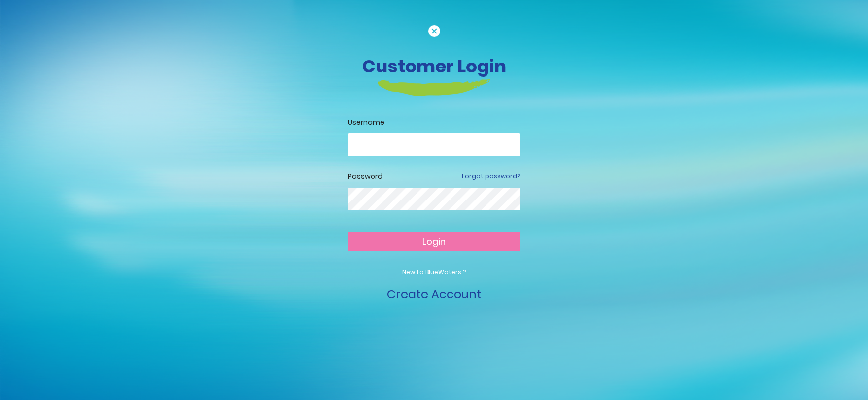  What do you see at coordinates (433, 242) in the screenshot?
I see `span: Login` at bounding box center [433, 242].